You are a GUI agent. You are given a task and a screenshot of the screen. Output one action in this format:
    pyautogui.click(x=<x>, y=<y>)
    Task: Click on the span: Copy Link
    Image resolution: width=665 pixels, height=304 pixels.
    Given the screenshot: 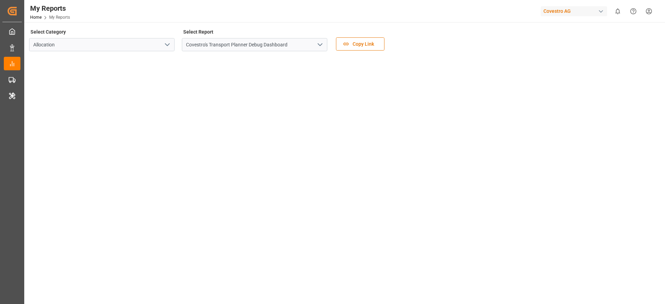 What is the action you would take?
    pyautogui.click(x=363, y=44)
    